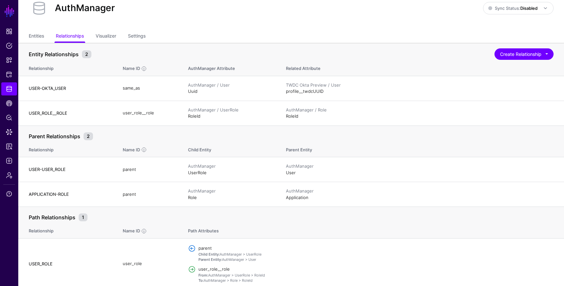 This screenshot has height=286, width=564. Describe the element at coordinates (376, 257) in the screenshot. I see `p: AuthManager > UserRole AuthManager > User` at that location.